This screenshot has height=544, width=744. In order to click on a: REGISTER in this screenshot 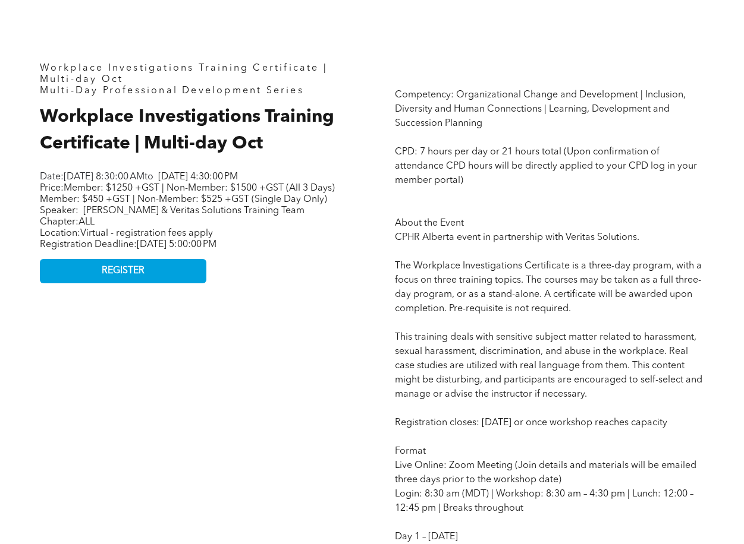, I will do `click(123, 271)`.